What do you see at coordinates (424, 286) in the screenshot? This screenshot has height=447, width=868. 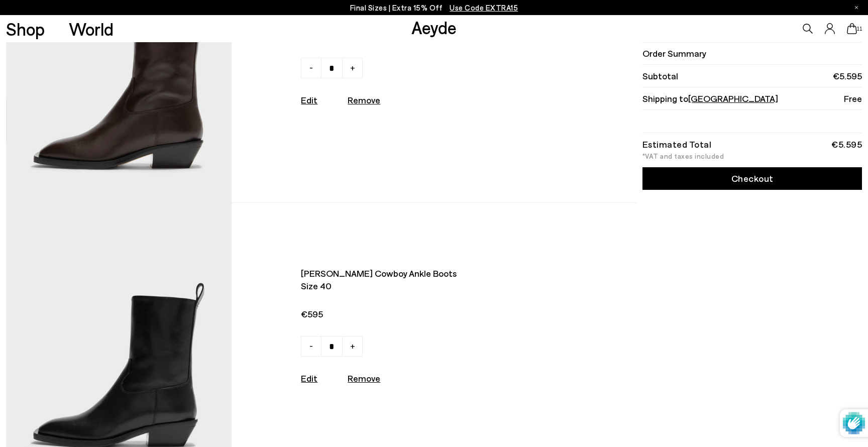 I see `span: Size 40` at bounding box center [424, 286].